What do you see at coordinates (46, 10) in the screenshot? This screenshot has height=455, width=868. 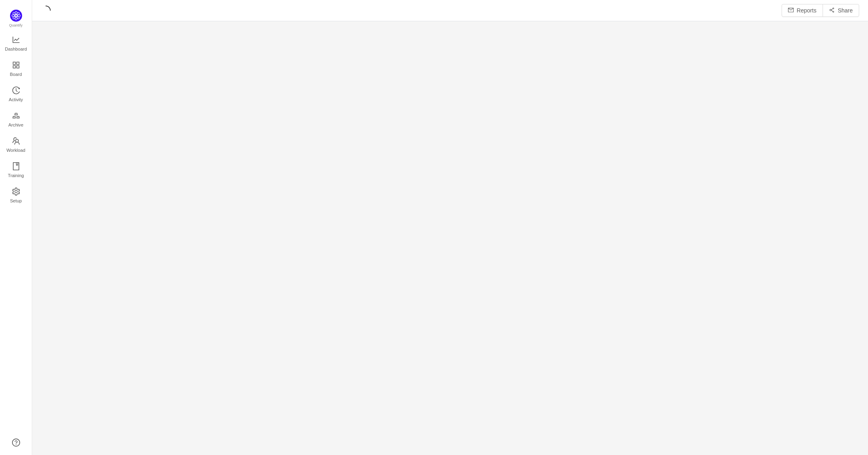 I see `i: icon: loading` at bounding box center [46, 10].